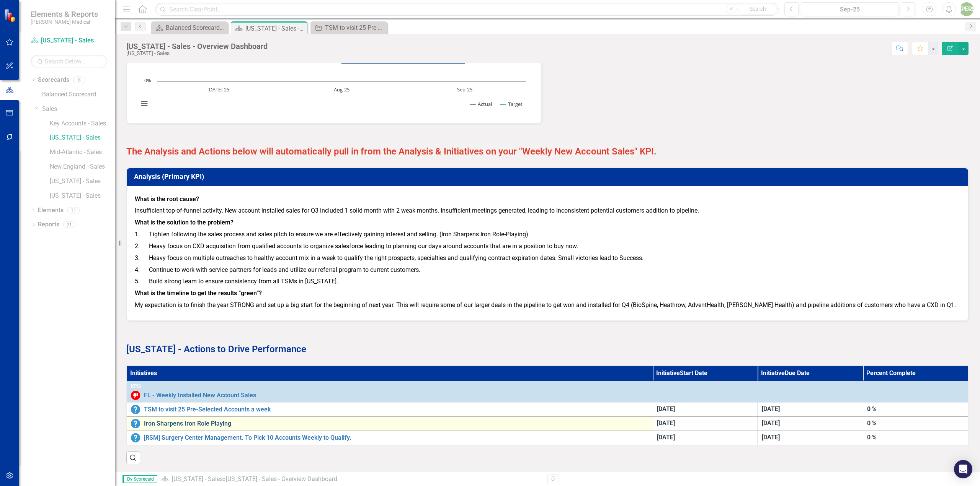 The image size is (980, 486). Describe the element at coordinates (554, 396) in the screenshot. I see `a: FL - Weekly Installed New Account Sales` at that location.